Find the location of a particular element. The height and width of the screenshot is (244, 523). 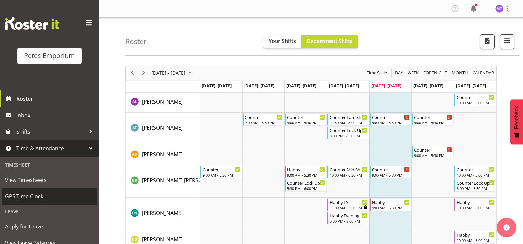

div: 11:30 AM - 8:00 PM is located at coordinates (348, 122).